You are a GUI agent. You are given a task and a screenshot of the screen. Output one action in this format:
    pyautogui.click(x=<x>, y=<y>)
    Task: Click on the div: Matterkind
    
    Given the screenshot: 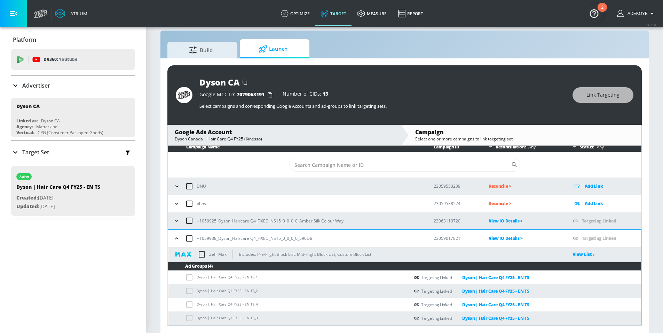 What is the action you would take?
    pyautogui.click(x=47, y=127)
    